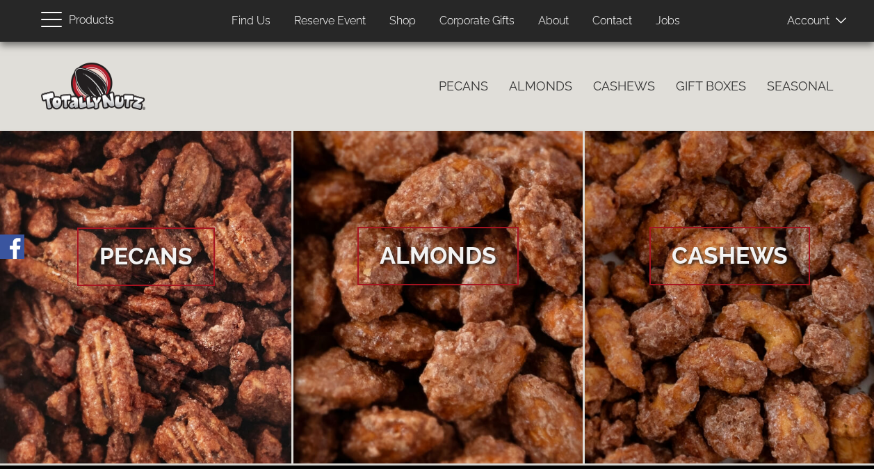  What do you see at coordinates (463, 86) in the screenshot?
I see `a: Pecans` at bounding box center [463, 86].